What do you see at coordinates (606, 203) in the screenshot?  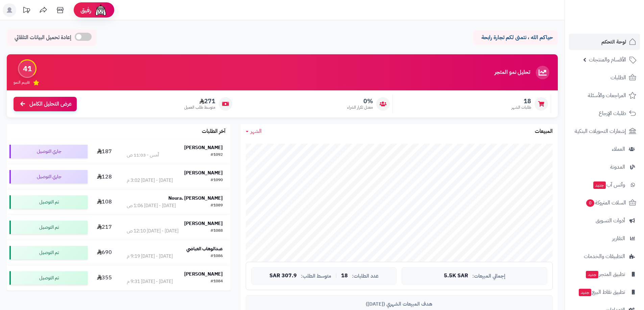 I see `span: السلات المتروكة` at bounding box center [606, 203].